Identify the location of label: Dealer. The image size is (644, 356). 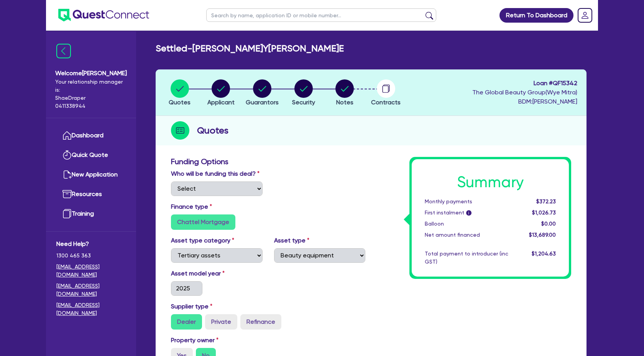
(186, 322).